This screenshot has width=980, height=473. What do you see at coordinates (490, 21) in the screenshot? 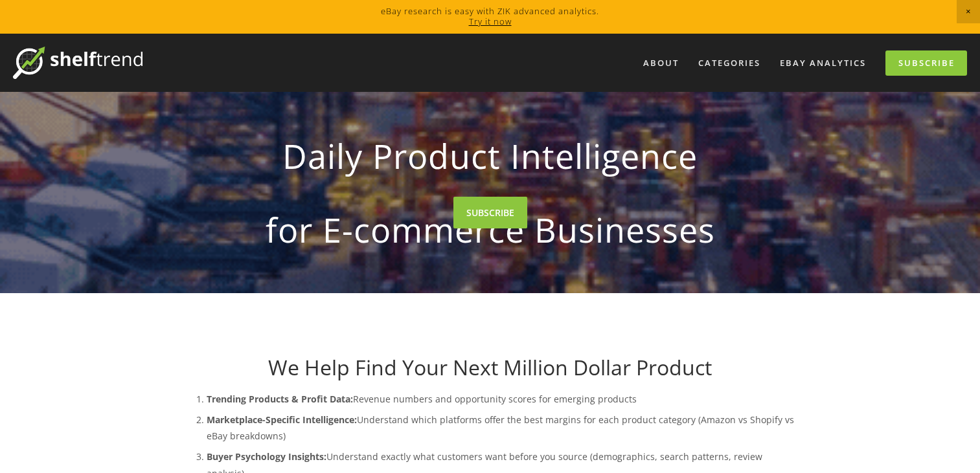
I see `a: Try it now` at bounding box center [490, 21].